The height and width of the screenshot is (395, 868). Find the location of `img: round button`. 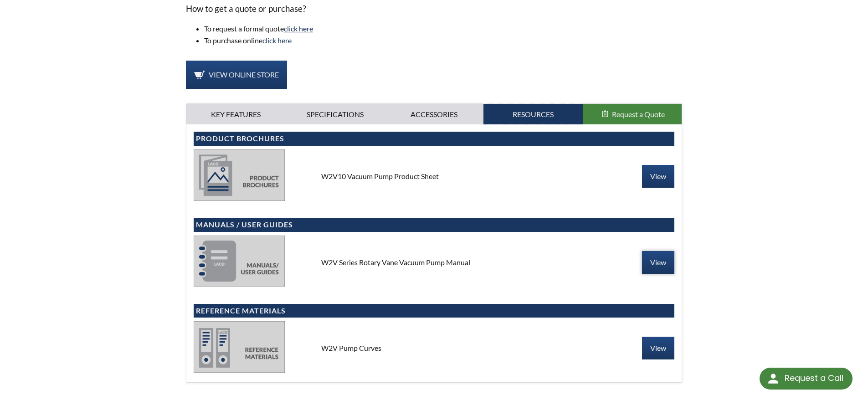

img: round button is located at coordinates (773, 378).